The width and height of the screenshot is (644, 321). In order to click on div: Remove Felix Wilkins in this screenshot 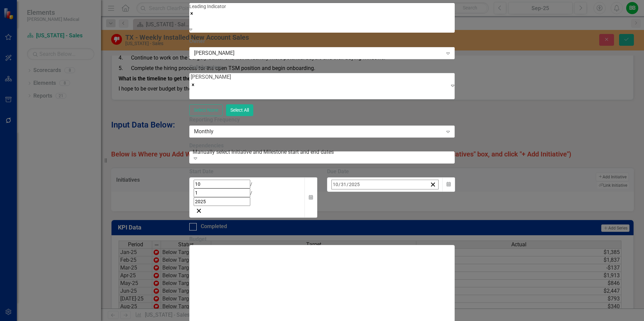, I will do `click(211, 85)`.